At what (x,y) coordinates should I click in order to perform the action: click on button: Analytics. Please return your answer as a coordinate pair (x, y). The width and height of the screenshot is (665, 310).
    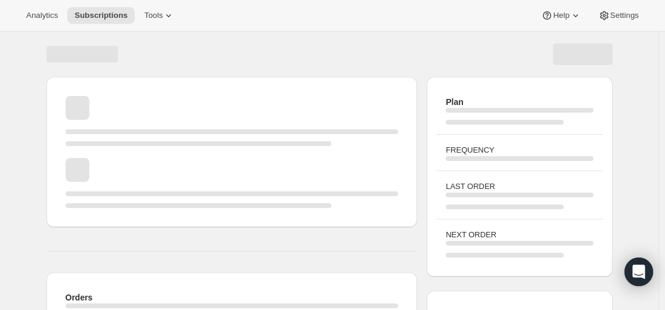
    Looking at the image, I should click on (42, 15).